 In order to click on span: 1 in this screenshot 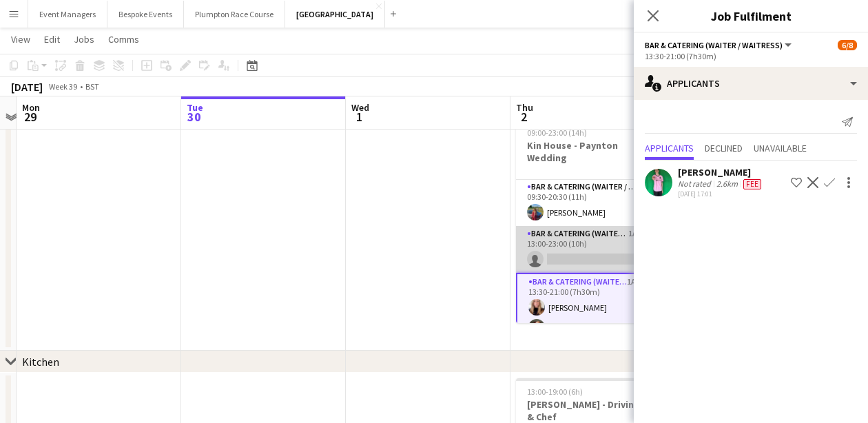, I will do `click(359, 117)`.